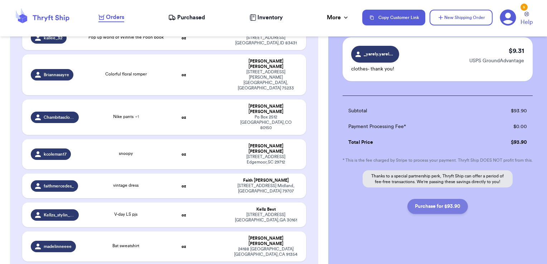 The width and height of the screenshot is (547, 264). Describe the element at coordinates (59, 118) in the screenshot. I see `span: Chambitascloset` at that location.